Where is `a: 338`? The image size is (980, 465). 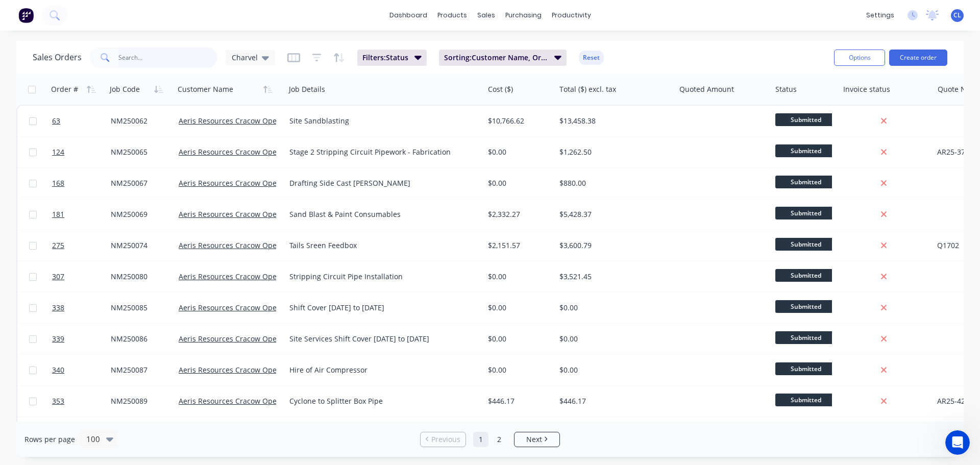 a: 338 is located at coordinates (81, 308).